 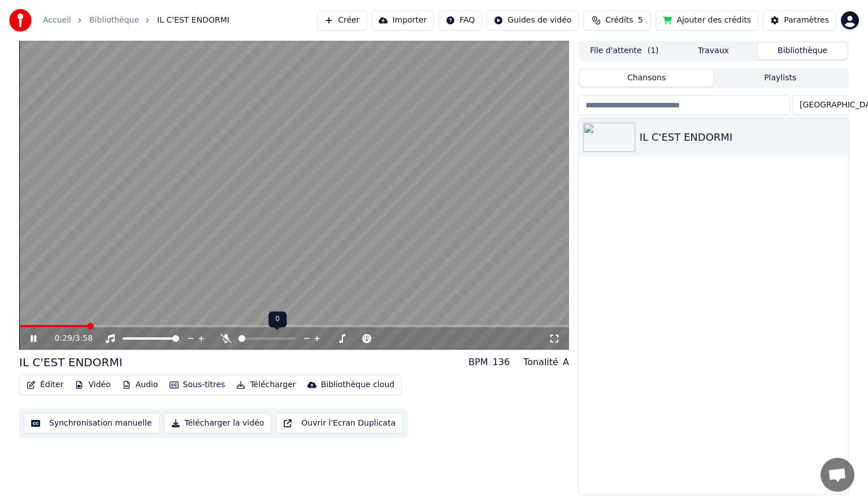 I want to click on div: Paramètres, so click(x=807, y=21).